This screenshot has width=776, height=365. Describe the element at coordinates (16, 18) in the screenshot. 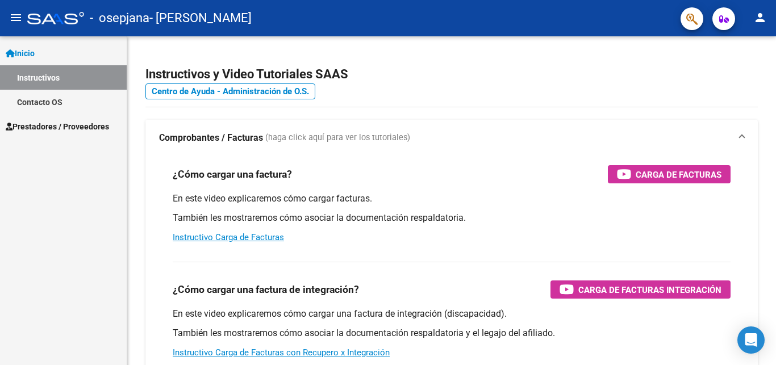

I see `mat-icon: menu` at that location.